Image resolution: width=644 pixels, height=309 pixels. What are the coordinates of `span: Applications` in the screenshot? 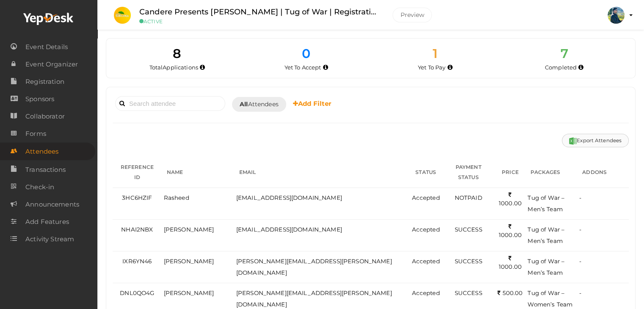 It's located at (180, 67).